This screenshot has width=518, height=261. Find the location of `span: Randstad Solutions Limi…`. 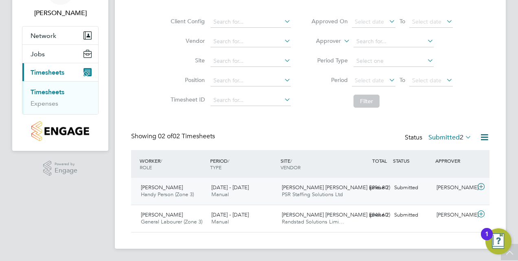

span: Randstad Solutions Limi… is located at coordinates (313, 221).